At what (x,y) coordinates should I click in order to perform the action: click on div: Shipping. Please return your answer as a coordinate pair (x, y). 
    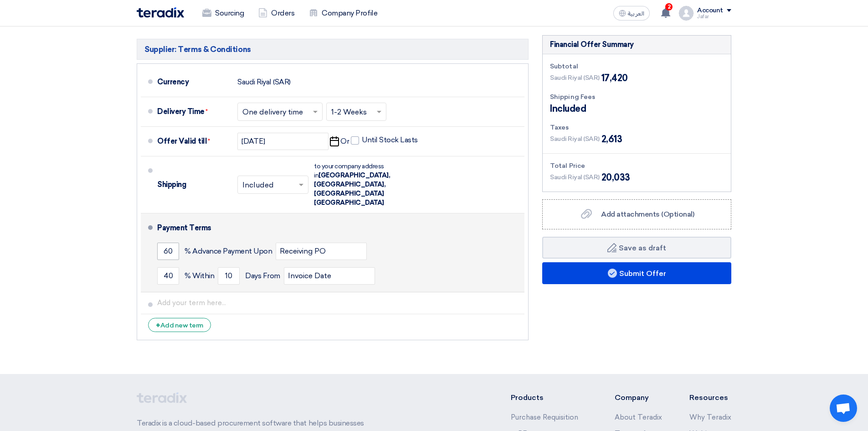
    Looking at the image, I should click on (194, 185).